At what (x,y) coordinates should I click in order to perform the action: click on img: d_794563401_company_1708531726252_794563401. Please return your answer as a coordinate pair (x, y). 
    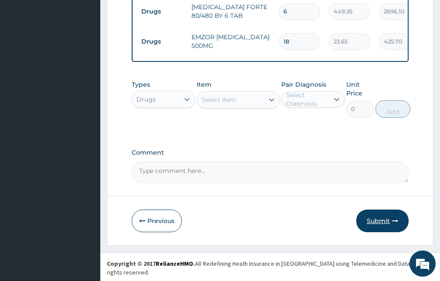
    Looking at the image, I should click on (26, 55).